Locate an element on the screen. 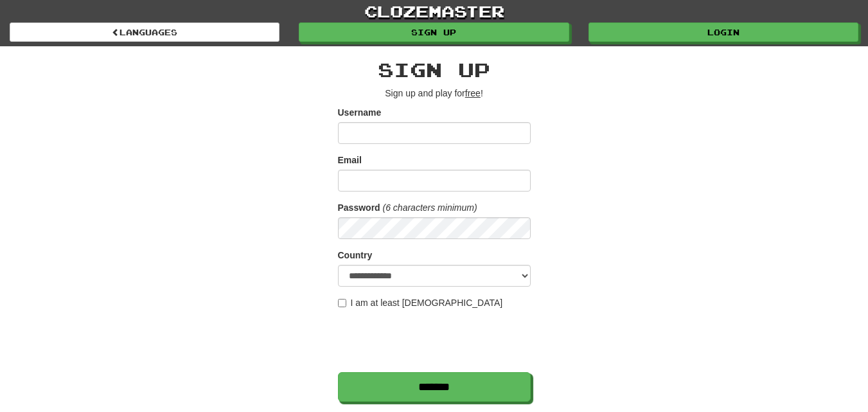 The width and height of the screenshot is (868, 412). em: (6 characters minimum) is located at coordinates (430, 207).